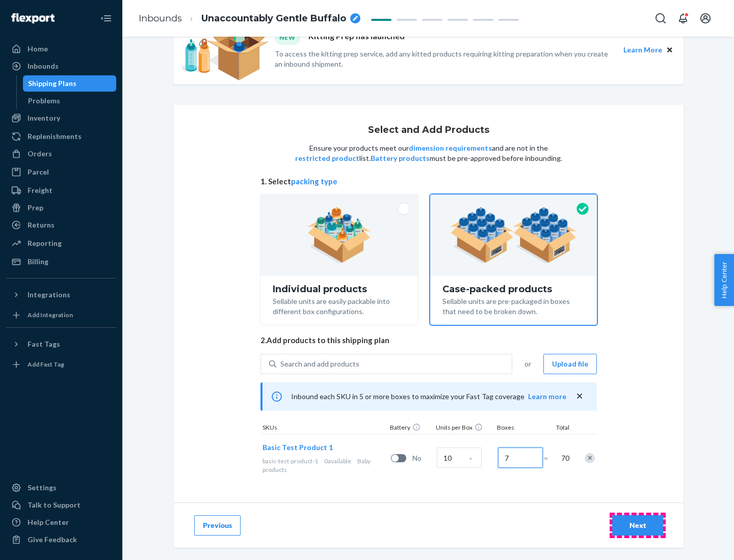  What do you see at coordinates (660, 18) in the screenshot?
I see `button: Open Search Box` at bounding box center [660, 18].